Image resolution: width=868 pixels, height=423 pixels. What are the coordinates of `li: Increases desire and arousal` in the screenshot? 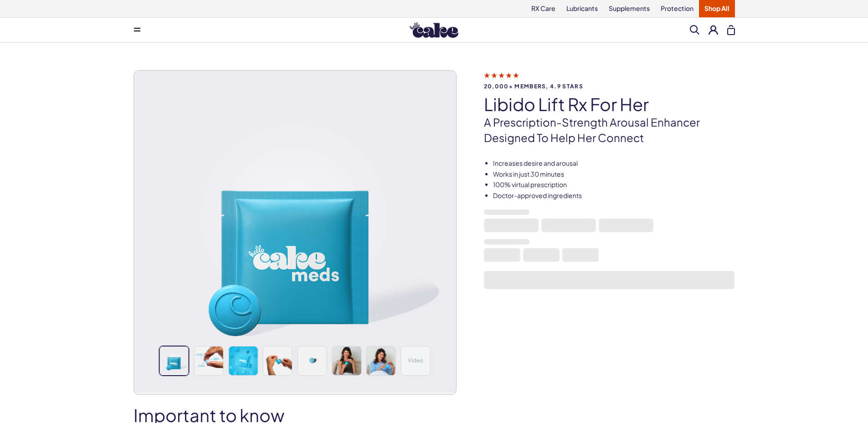 It's located at (614, 164).